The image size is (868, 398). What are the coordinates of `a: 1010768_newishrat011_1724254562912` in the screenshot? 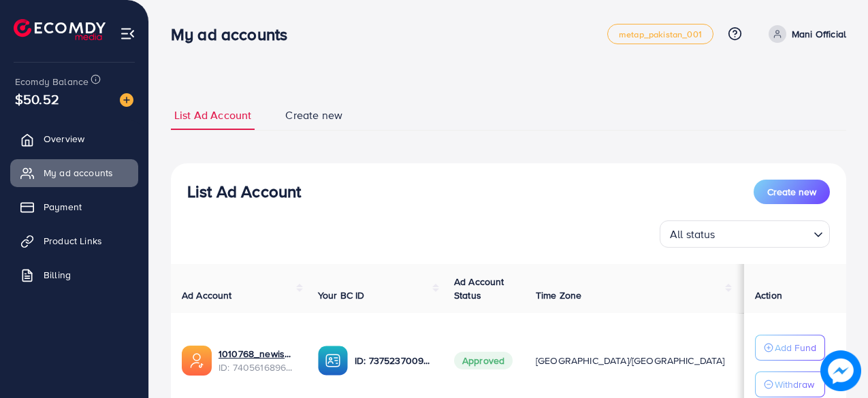 It's located at (257, 354).